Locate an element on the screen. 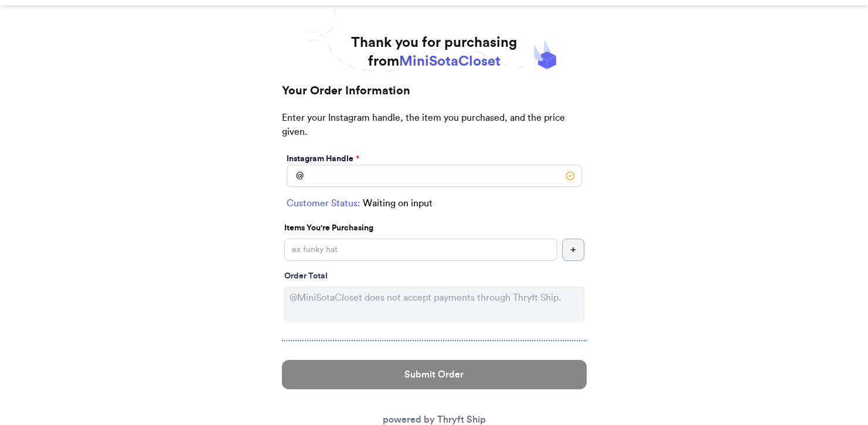 The image size is (868, 425). button: Submit Order is located at coordinates (434, 375).